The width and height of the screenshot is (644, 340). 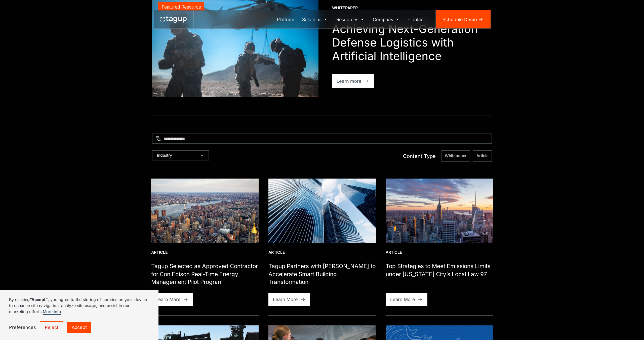 What do you see at coordinates (351, 19) in the screenshot?
I see `a: Resources` at bounding box center [351, 19].